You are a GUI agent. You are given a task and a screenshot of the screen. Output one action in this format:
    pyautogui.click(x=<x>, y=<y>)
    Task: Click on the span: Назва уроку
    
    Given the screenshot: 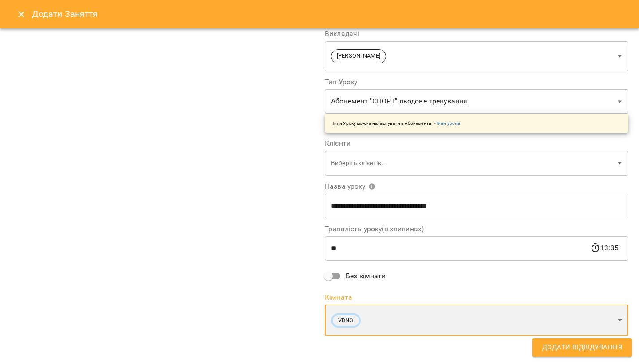 What is the action you would take?
    pyautogui.click(x=350, y=186)
    